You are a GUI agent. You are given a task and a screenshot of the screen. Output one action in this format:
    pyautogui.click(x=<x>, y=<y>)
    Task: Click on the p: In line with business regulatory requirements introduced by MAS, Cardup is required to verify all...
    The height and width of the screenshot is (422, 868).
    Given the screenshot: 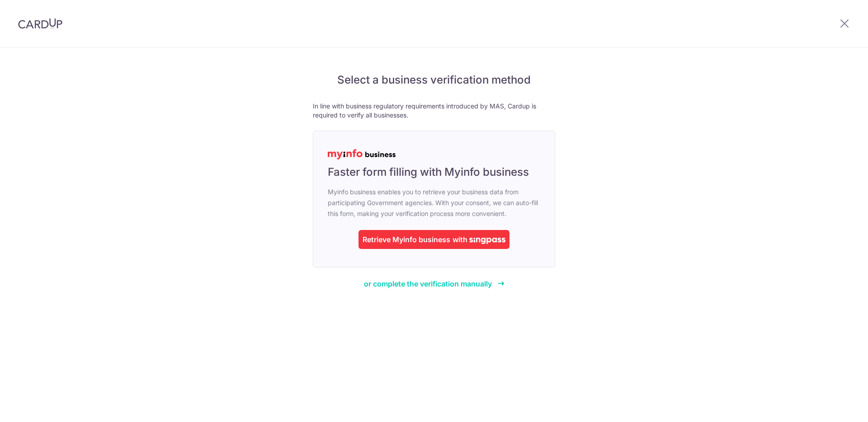 What is the action you would take?
    pyautogui.click(x=434, y=110)
    